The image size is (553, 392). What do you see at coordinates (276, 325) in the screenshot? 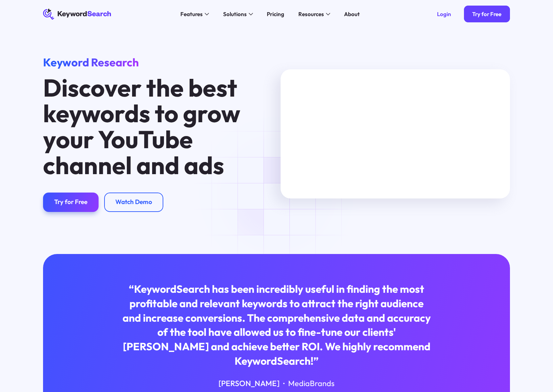
I see `div: “KeywordSearch has been incredibly useful in finding the most profitable and relevant keywords to...` at bounding box center [276, 325].